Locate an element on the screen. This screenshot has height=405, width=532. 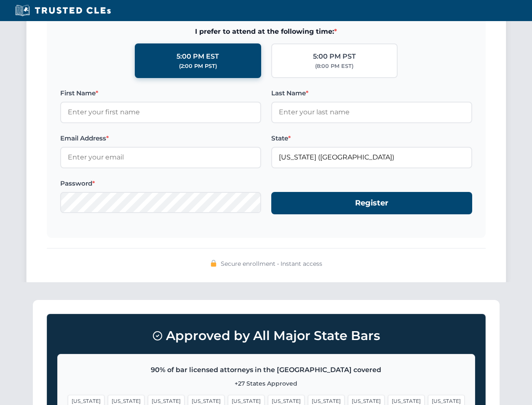
label: State is located at coordinates (371, 138).